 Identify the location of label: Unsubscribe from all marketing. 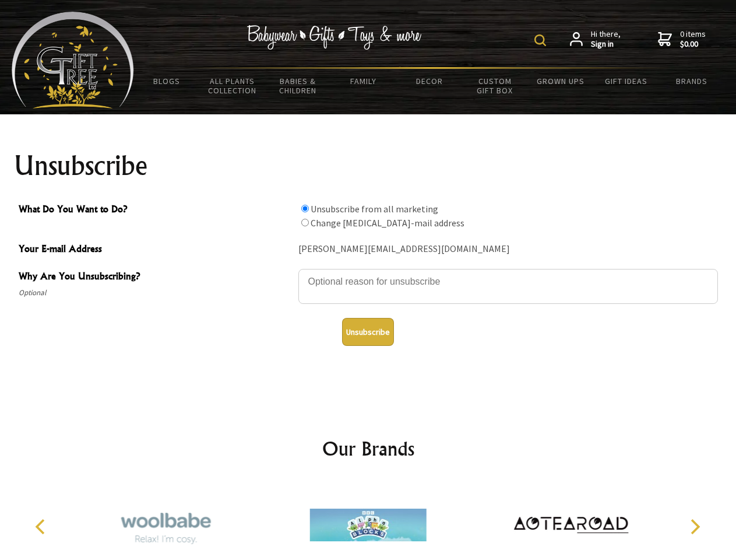
(375, 209).